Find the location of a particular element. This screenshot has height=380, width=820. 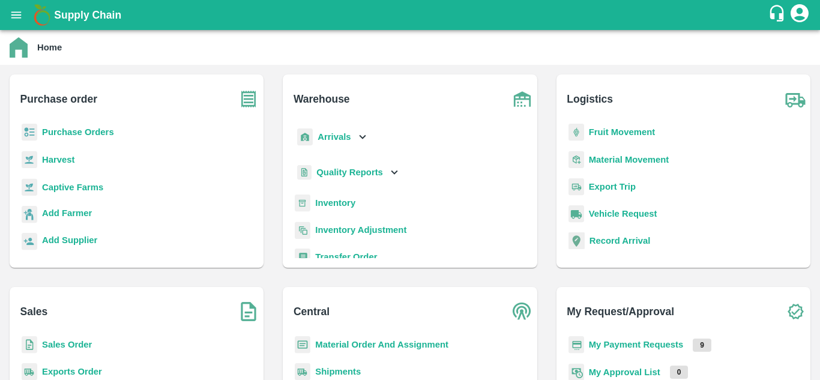

a: Purchase Orders is located at coordinates (78, 132).